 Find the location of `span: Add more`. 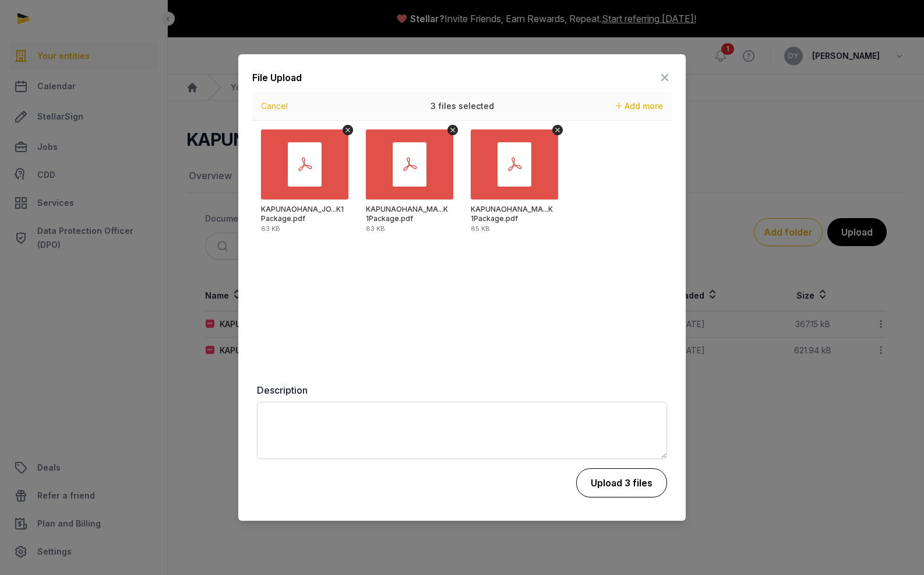

span: Add more is located at coordinates (644, 105).